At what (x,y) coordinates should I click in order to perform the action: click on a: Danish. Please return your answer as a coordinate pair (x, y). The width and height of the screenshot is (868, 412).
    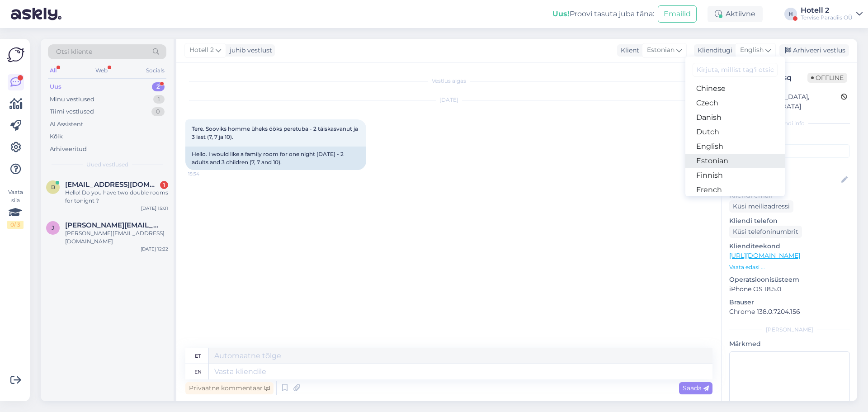
    Looking at the image, I should click on (736, 117).